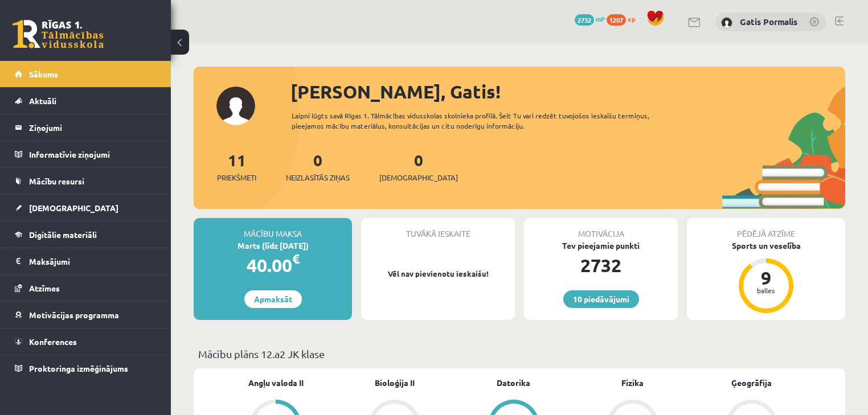  What do you see at coordinates (63, 234) in the screenshot?
I see `span: Digitālie materiāli` at bounding box center [63, 234].